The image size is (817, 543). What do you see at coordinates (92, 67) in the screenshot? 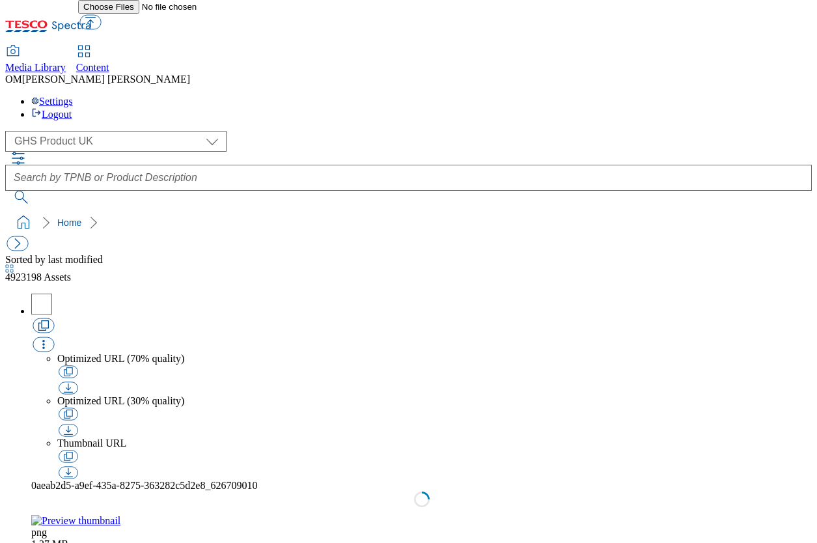
I see `span: Content` at bounding box center [92, 67].